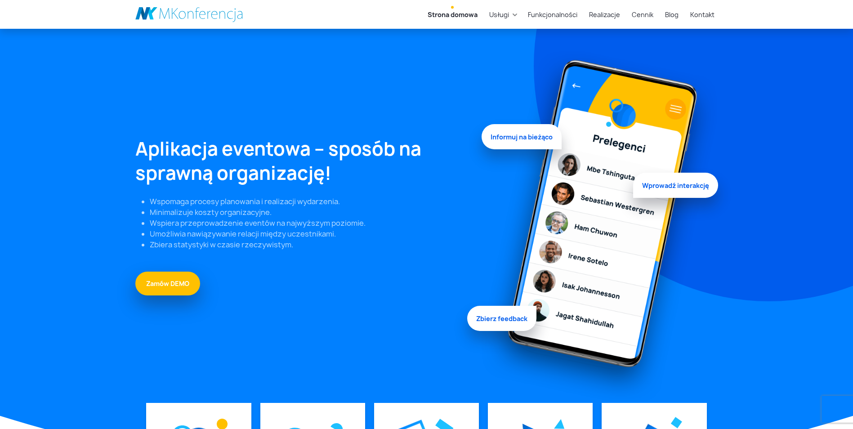 Image resolution: width=853 pixels, height=429 pixels. Describe the element at coordinates (604, 14) in the screenshot. I see `a: Realizacje` at that location.